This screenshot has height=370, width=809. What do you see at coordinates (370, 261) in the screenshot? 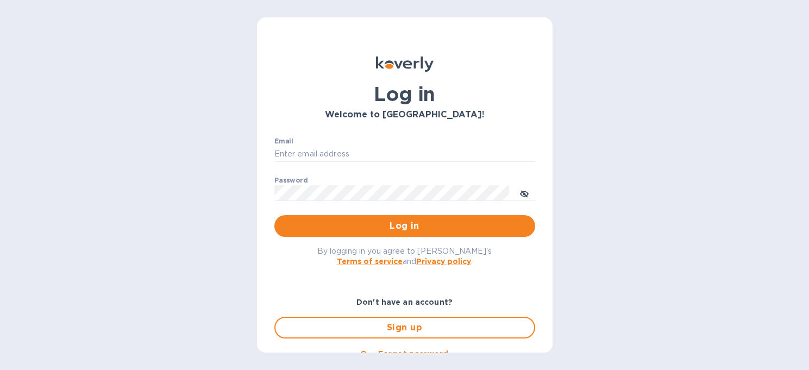
I see `b: Terms of service` at bounding box center [370, 261].